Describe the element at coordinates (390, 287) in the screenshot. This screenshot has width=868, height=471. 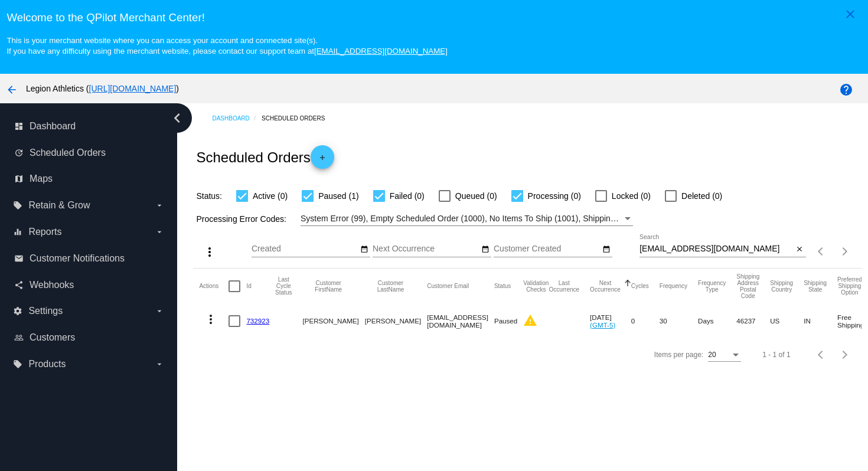
I see `button: Change sorting for CustomerLastName` at that location.